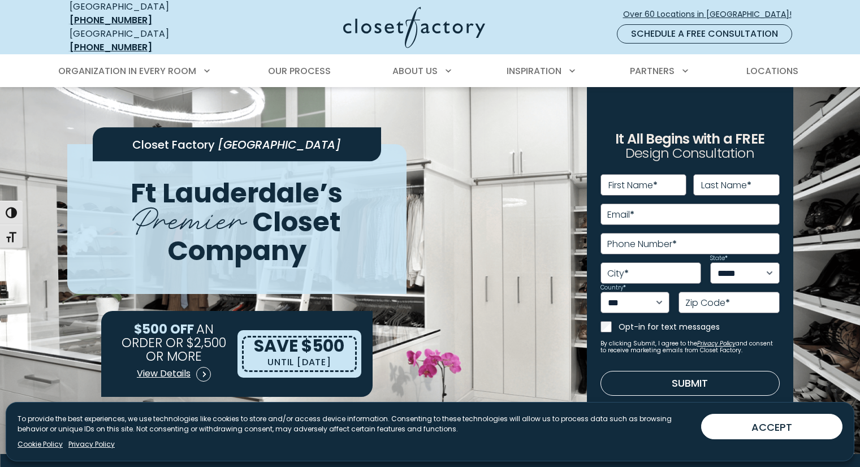 This screenshot has width=860, height=467. I want to click on span: $500 OFF, so click(164, 329).